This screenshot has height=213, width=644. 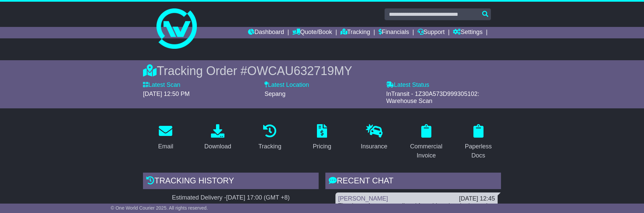 What do you see at coordinates (414, 182) in the screenshot?
I see `div: RECENT CHAT` at bounding box center [414, 182].